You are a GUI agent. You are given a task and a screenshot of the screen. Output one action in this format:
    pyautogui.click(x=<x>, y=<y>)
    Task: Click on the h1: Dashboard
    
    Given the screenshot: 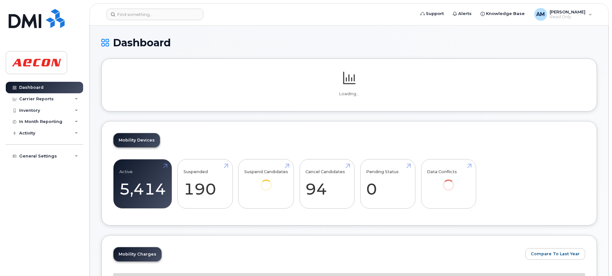 What is the action you would take?
    pyautogui.click(x=349, y=43)
    